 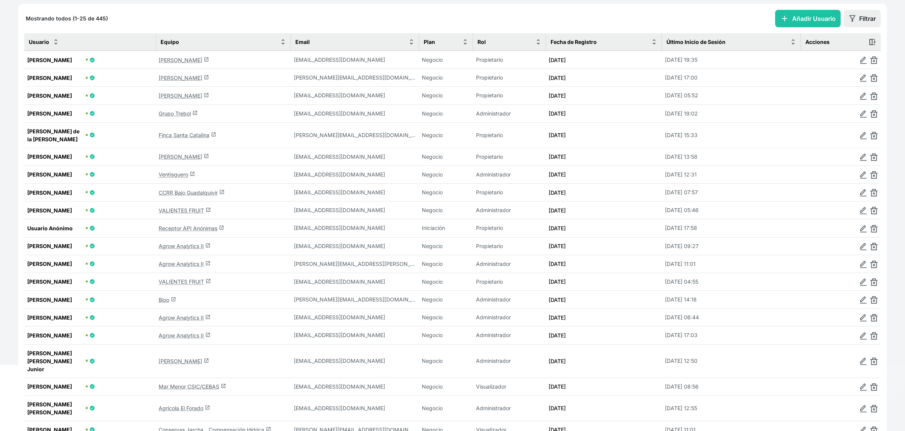 What do you see at coordinates (39, 42) in the screenshot?
I see `span: Usuario` at bounding box center [39, 42].